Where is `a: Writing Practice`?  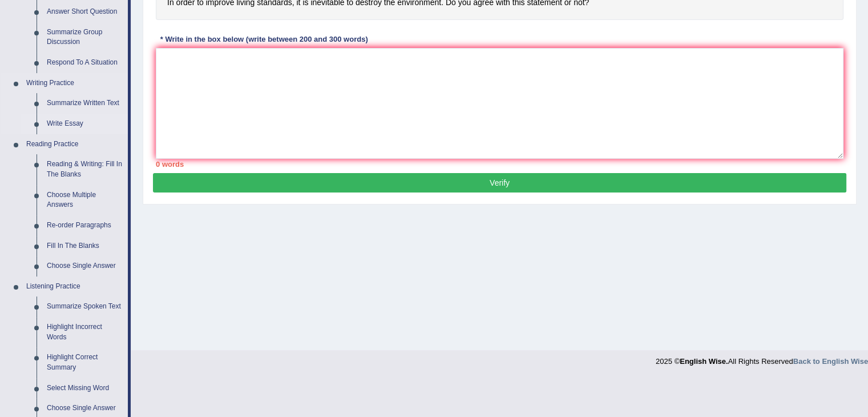 a: Writing Practice is located at coordinates (74, 84).